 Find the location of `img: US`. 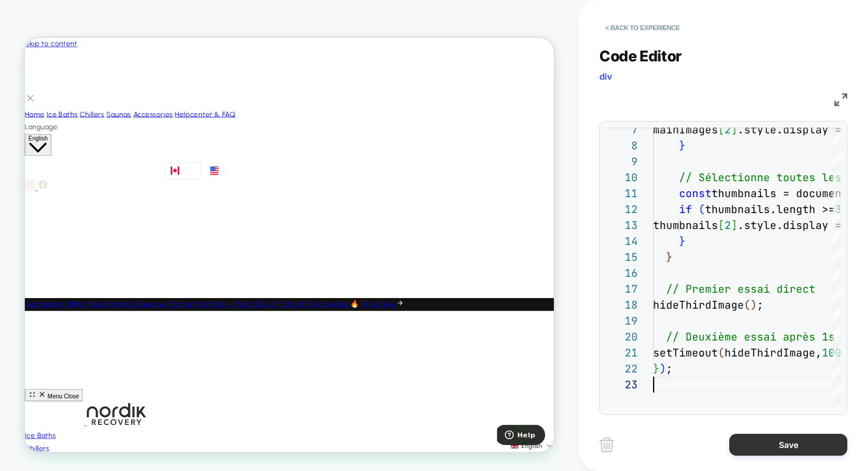

img: US is located at coordinates (253, 177).